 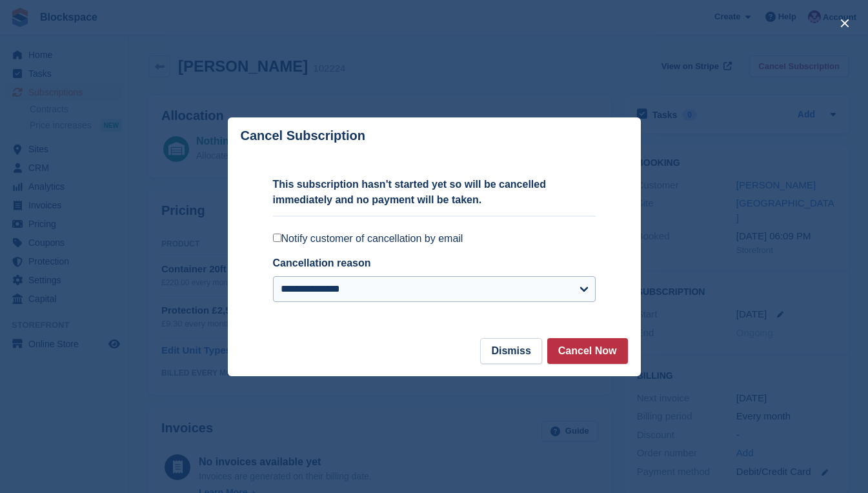 What do you see at coordinates (434, 193) in the screenshot?
I see `p: This subscription hasn't started yet so will be cancelled immediately and no payment will be taken.` at bounding box center [434, 193].